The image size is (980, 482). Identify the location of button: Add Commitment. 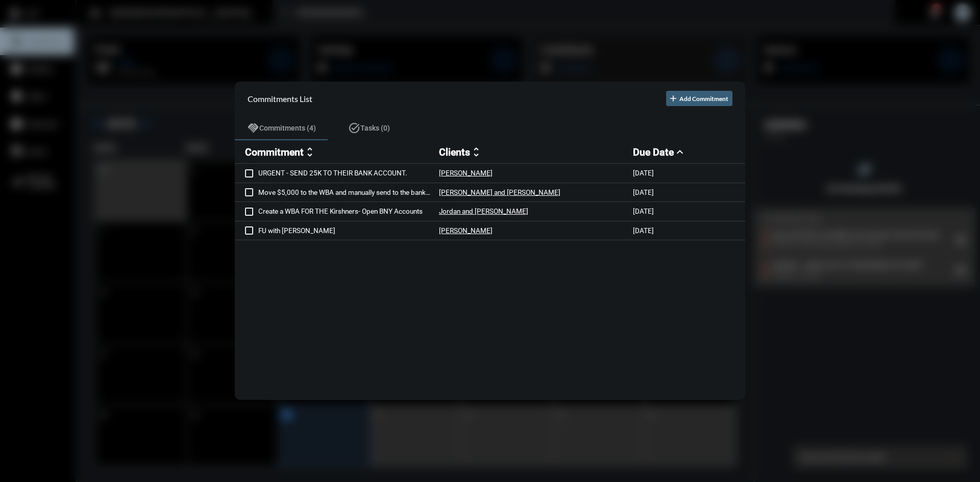
(699, 98).